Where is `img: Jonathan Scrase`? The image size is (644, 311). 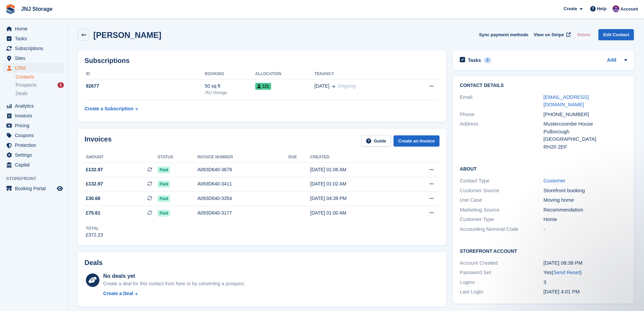 img: Jonathan Scrase is located at coordinates (616, 9).